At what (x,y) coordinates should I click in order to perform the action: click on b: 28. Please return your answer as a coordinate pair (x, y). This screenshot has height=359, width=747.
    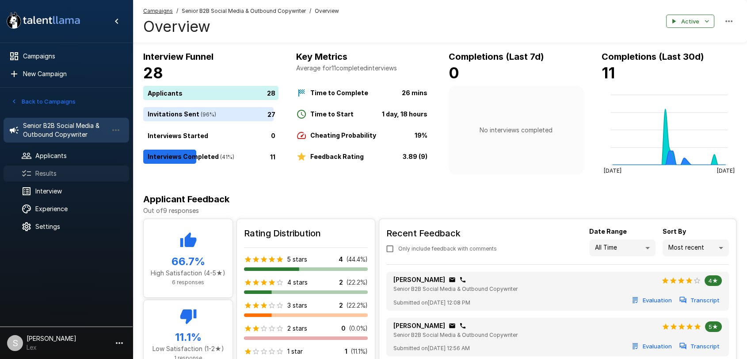
    Looking at the image, I should click on (153, 73).